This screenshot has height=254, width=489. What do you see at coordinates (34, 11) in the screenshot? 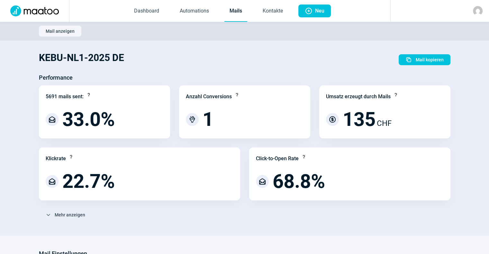
I see `img: Logo` at bounding box center [34, 11].